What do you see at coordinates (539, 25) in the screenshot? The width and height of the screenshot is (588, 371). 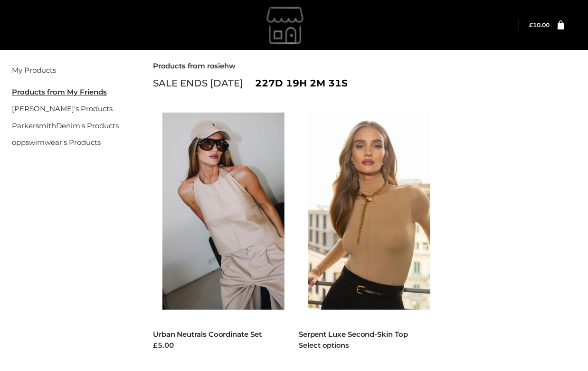 I see `bdi: 10.00` at bounding box center [539, 25].